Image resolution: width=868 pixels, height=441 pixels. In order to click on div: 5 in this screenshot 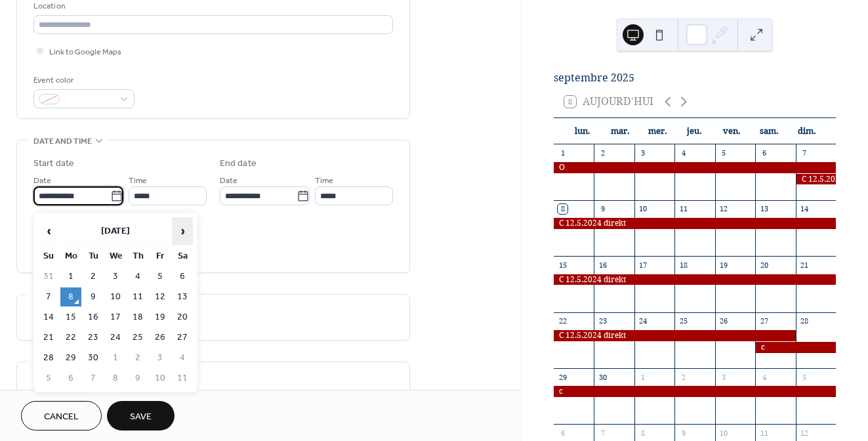, I will do `click(804, 377)`.